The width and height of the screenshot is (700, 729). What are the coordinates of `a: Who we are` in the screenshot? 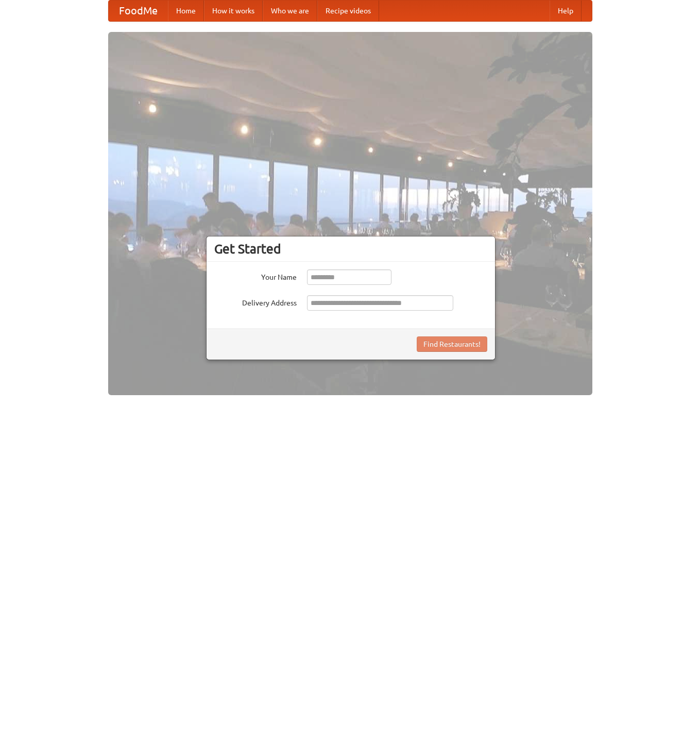 It's located at (290, 11).